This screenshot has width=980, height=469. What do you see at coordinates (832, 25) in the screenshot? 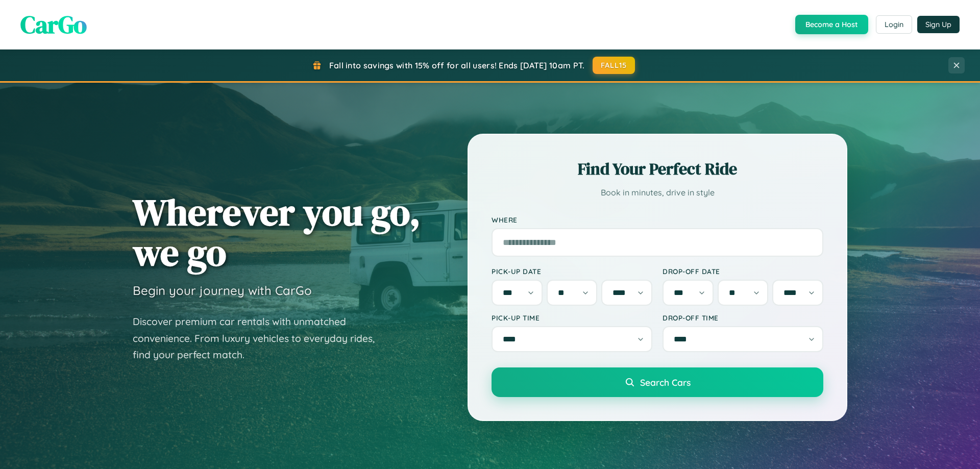
I see `button: Become a Host` at bounding box center [832, 25].